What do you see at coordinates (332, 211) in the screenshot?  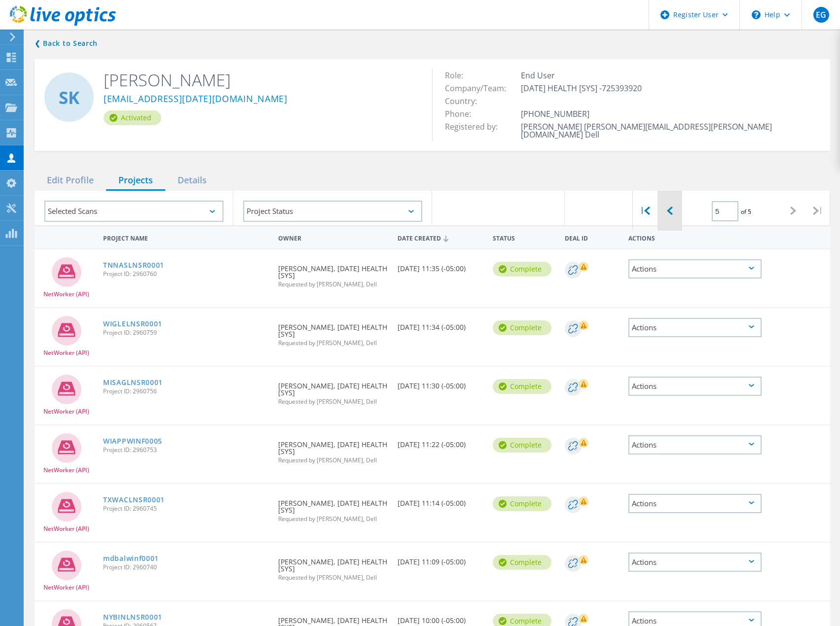 I see `div: Project Status` at bounding box center [332, 211].